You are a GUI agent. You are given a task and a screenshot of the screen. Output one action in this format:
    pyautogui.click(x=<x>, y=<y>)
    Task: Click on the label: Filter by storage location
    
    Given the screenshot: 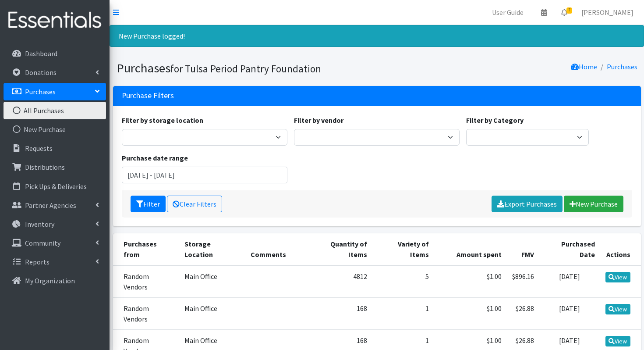 What is the action you would take?
    pyautogui.click(x=163, y=120)
    